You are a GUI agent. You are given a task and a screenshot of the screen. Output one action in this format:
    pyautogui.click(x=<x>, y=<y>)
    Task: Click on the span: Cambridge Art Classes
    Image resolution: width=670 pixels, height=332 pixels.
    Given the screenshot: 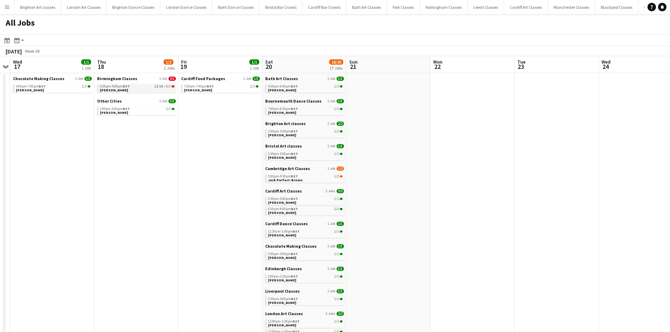 What is the action you would take?
    pyautogui.click(x=287, y=168)
    